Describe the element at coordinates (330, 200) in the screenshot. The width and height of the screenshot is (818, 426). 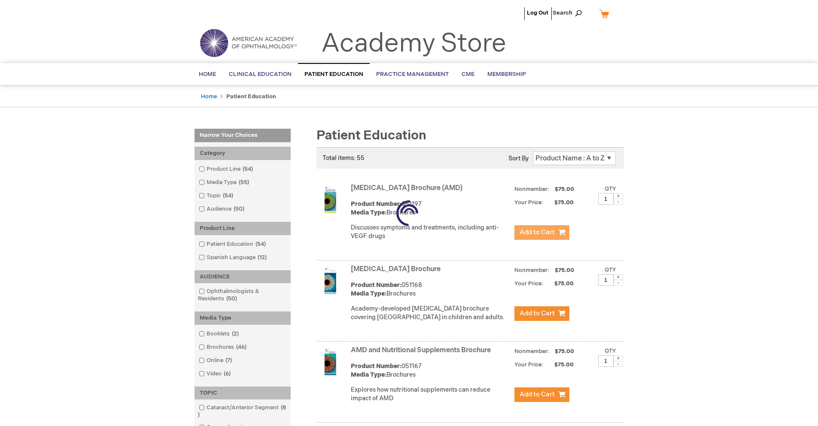
I see `img: Age-Related Macular Degeneration Brochure (AMD)` at that location.